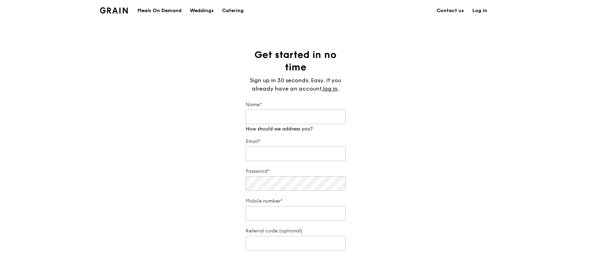 The width and height of the screenshot is (591, 255). What do you see at coordinates (296, 142) in the screenshot?
I see `label: Email*` at bounding box center [296, 142].